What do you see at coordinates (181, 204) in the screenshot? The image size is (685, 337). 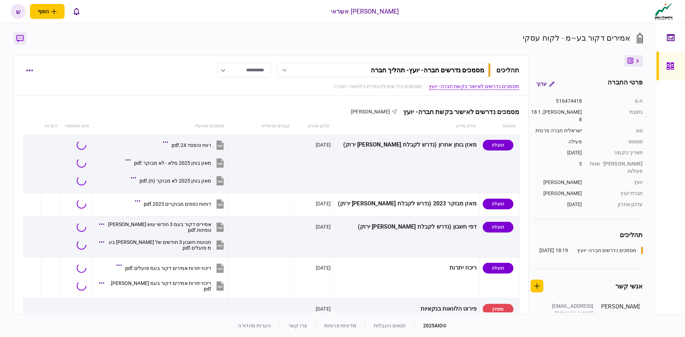 I see `button: דוחות כספים מבוקרים 2023.pdf` at bounding box center [181, 204].